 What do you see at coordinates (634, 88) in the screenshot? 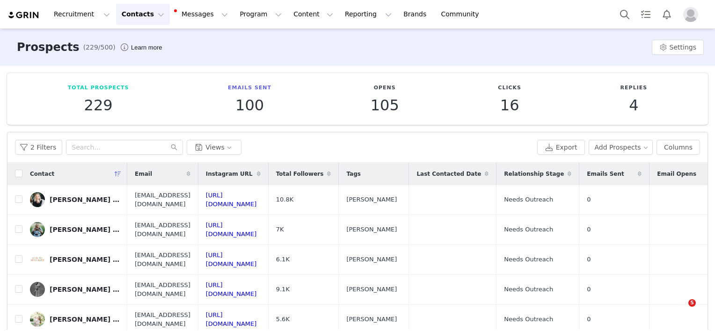
I see `p: Replies` at bounding box center [634, 88].